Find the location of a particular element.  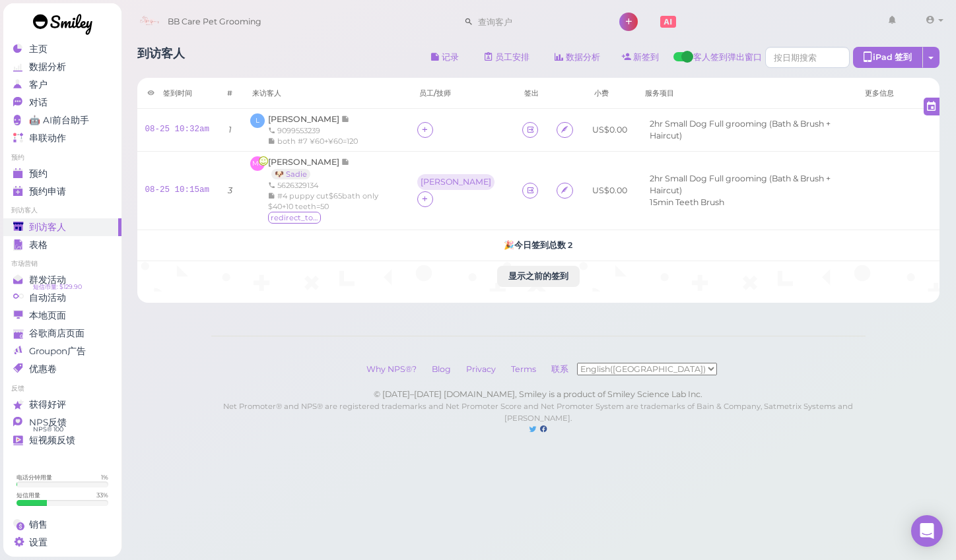

span: NPS® 100 is located at coordinates (48, 429).